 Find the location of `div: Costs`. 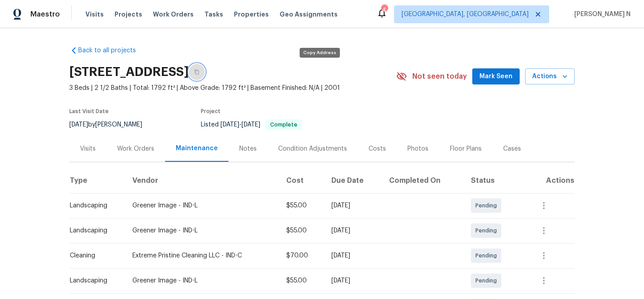

div: Costs is located at coordinates (377, 149).